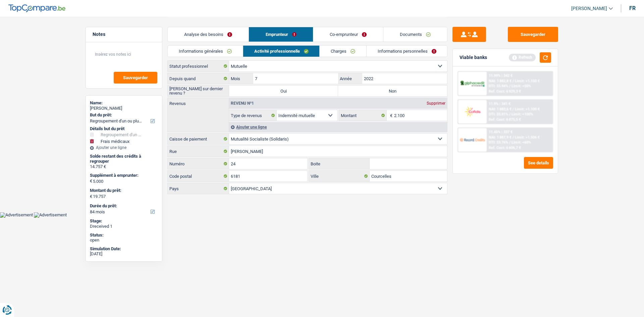  What do you see at coordinates (241, 79) in the screenshot?
I see `label: Mois` at bounding box center [241, 79].